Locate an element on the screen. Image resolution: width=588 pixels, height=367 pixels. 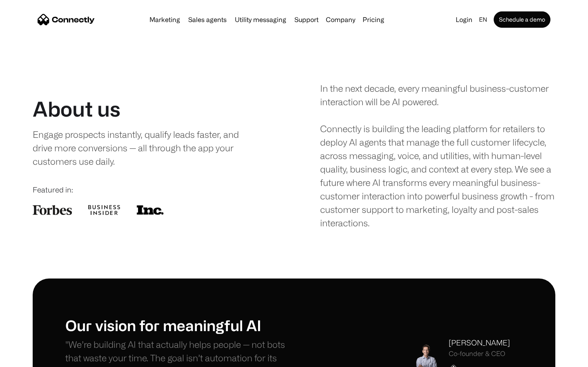
a: Pricing is located at coordinates (373, 20).